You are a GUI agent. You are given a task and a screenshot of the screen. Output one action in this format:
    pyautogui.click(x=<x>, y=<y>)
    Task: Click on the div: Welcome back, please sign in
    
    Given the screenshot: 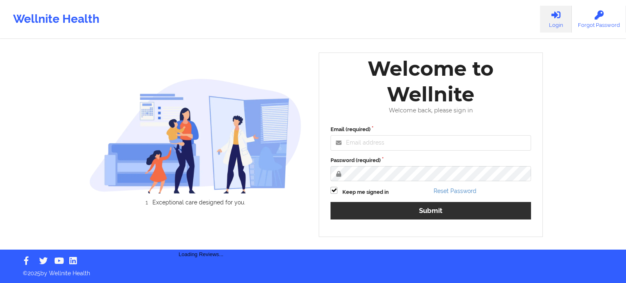 What is the action you would take?
    pyautogui.click(x=431, y=110)
    